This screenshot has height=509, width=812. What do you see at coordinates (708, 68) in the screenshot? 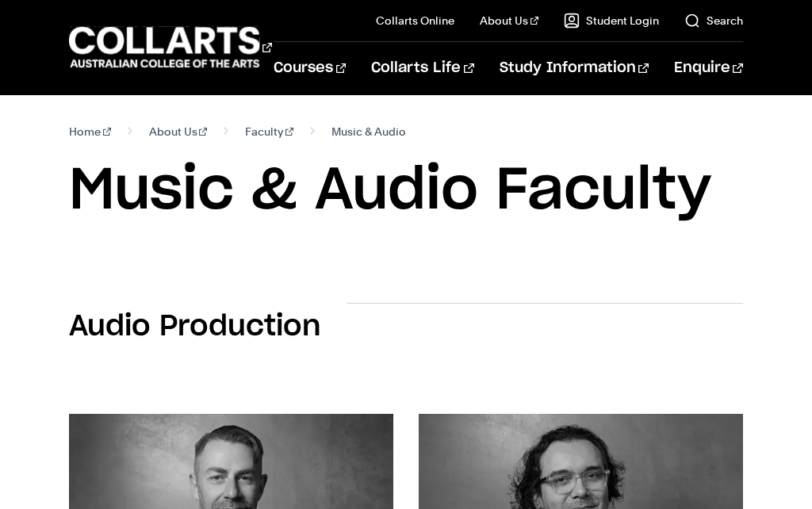
I see `a: Enquire` at bounding box center [708, 68].